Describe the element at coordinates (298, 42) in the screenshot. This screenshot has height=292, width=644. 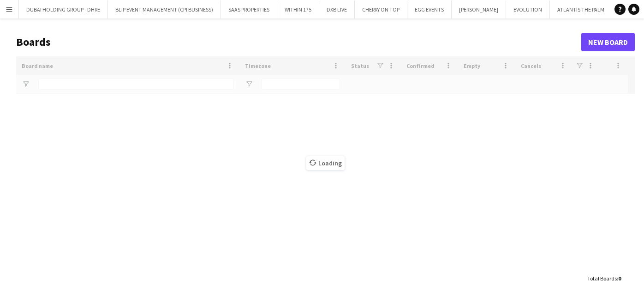
I see `h1: Boards` at that location.